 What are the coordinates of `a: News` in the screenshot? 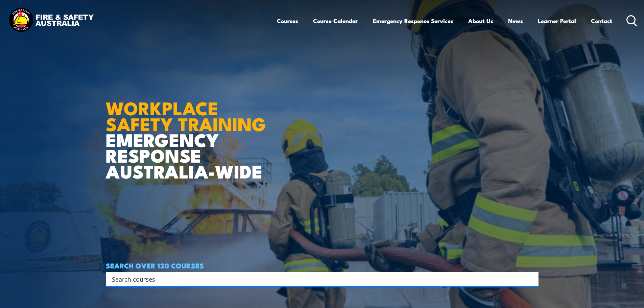 It's located at (516, 21).